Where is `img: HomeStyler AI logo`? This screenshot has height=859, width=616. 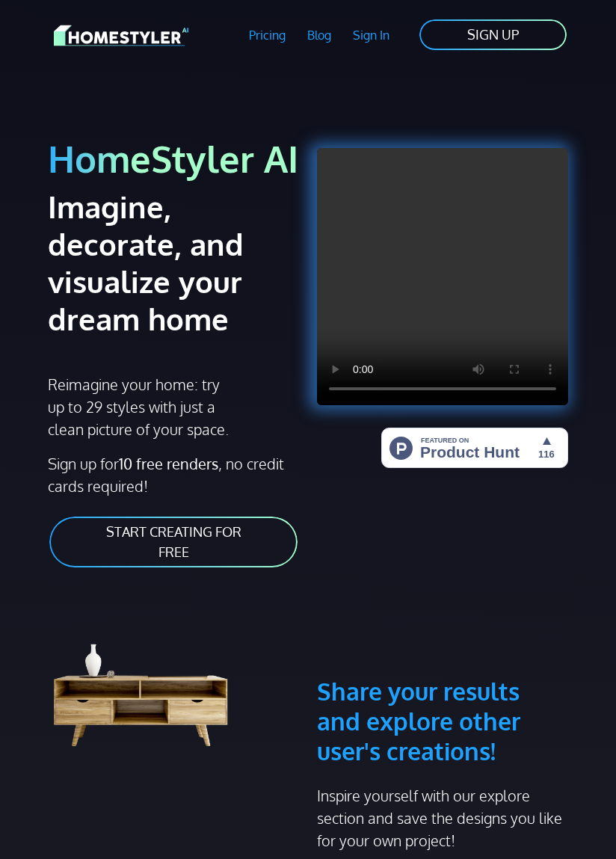
img: HomeStyler AI logo is located at coordinates (121, 35).